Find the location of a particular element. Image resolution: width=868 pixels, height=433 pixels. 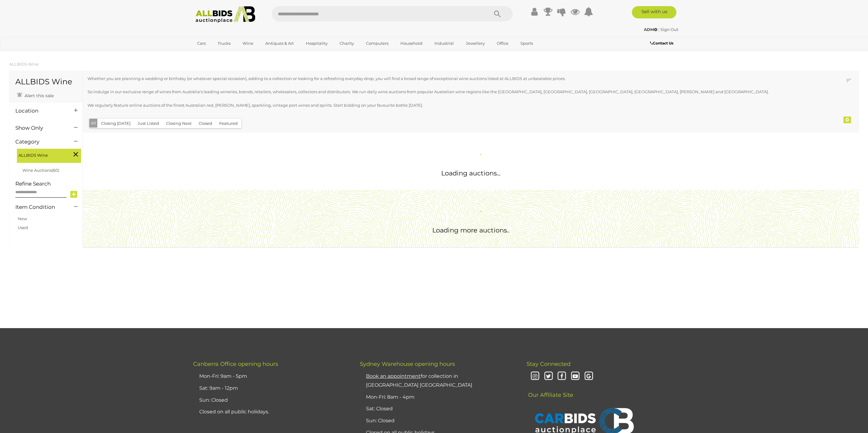

i: Youtube is located at coordinates (575, 376).